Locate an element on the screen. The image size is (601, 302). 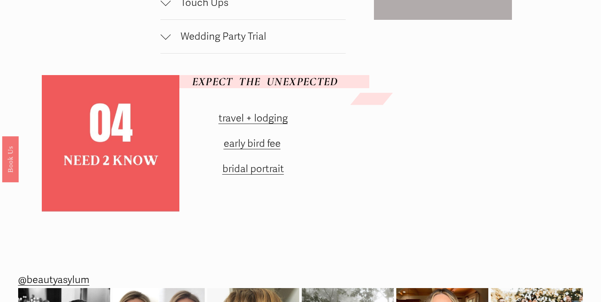
a: Book Us is located at coordinates (10, 159).